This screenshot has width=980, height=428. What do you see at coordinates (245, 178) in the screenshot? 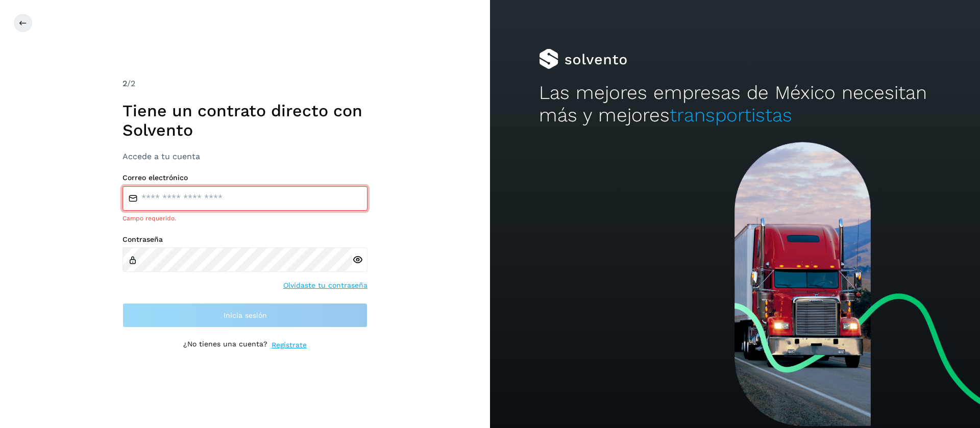
I see `label: Correo electrónico` at bounding box center [245, 178].